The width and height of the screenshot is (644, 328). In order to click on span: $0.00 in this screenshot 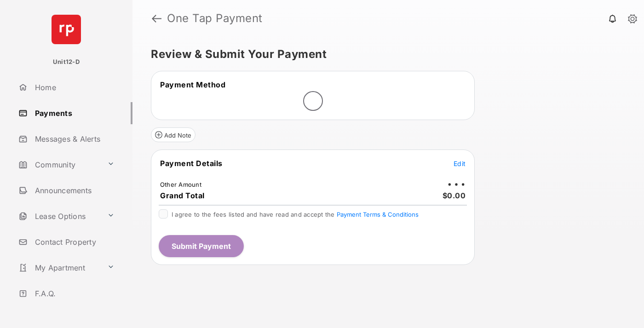, I will do `click(454, 195)`.